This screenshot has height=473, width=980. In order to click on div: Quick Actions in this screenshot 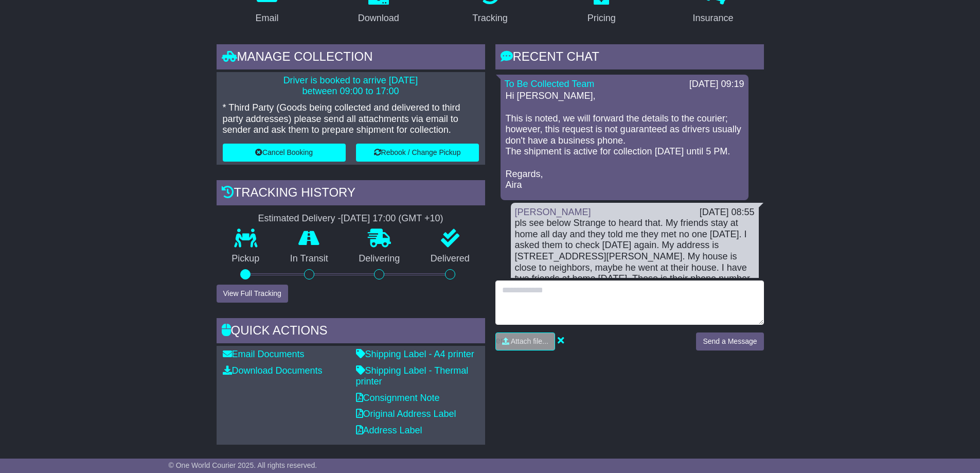, I will do `click(351, 331)`.